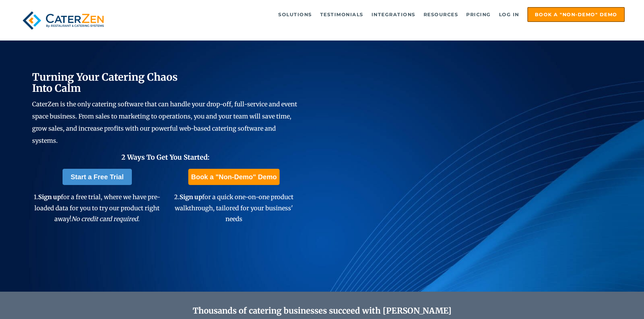 Image resolution: width=644 pixels, height=319 pixels. I want to click on a: Testimonials, so click(342, 14).